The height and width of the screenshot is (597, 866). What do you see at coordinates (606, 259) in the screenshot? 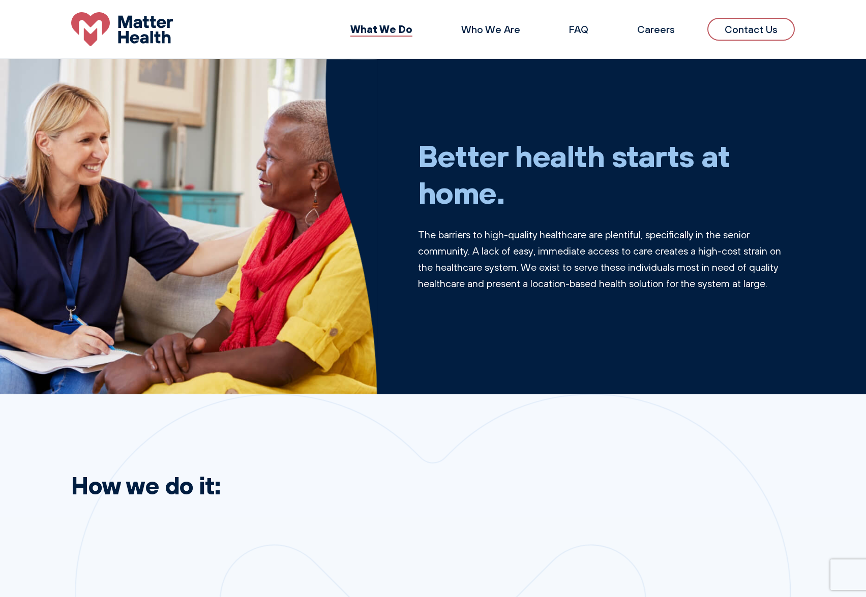
I see `p: The barriers to high-quality healthcare are plentiful, specifically in the senior community. A la...` at bounding box center [606, 259].